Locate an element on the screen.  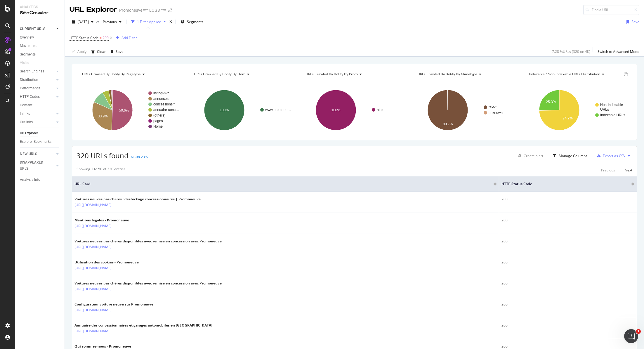
a: Movements is located at coordinates (40, 46).